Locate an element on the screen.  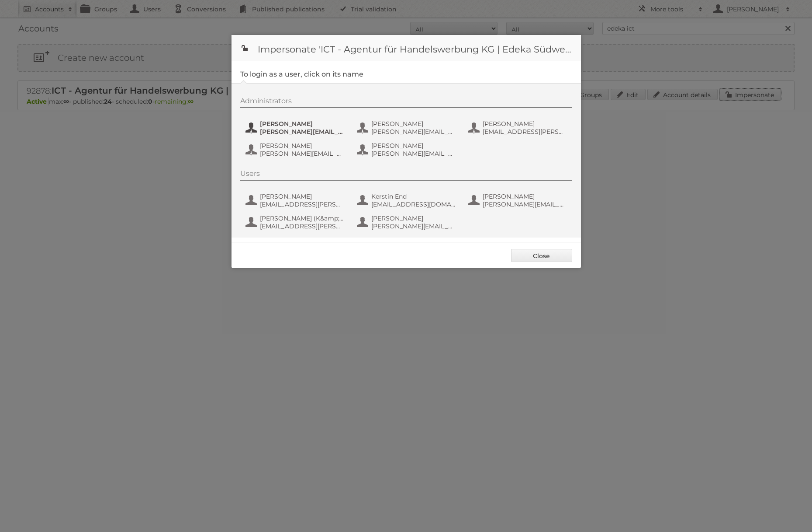
div: Administrators is located at coordinates (406, 102).